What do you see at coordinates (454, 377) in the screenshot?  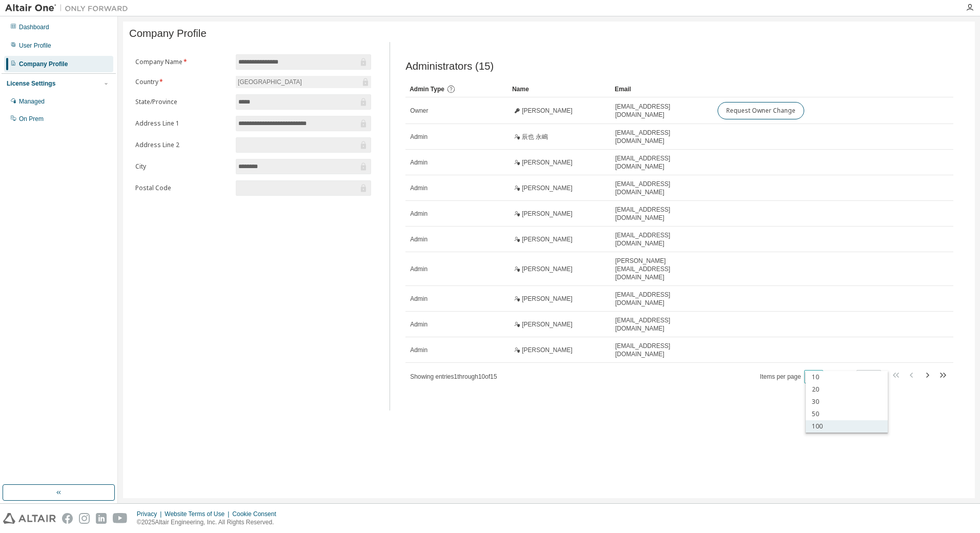 I see `span: Showing entries 1 through 10 of 15` at bounding box center [454, 377].